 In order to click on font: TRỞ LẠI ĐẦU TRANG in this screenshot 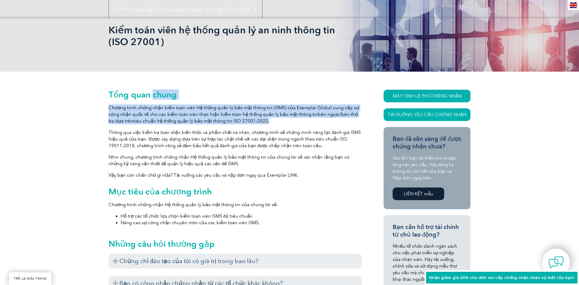, I will do `click(30, 279)`.